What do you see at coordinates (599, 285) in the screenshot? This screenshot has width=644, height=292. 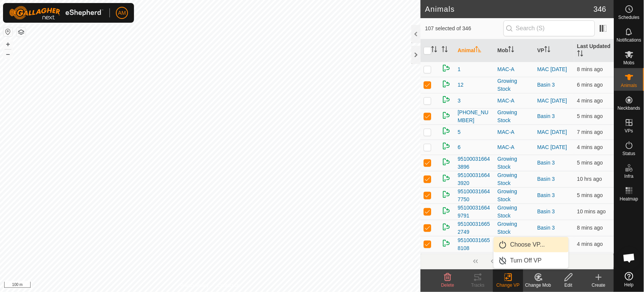 I see `div: Create` at bounding box center [599, 285].